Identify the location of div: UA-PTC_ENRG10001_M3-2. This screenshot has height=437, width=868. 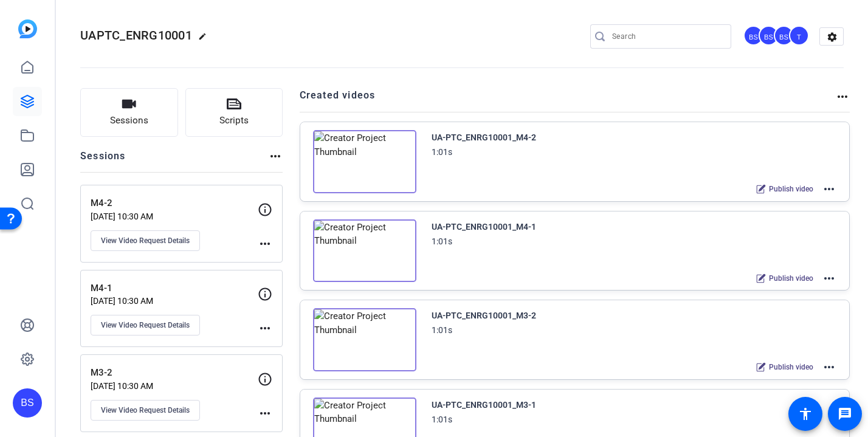
(484, 316).